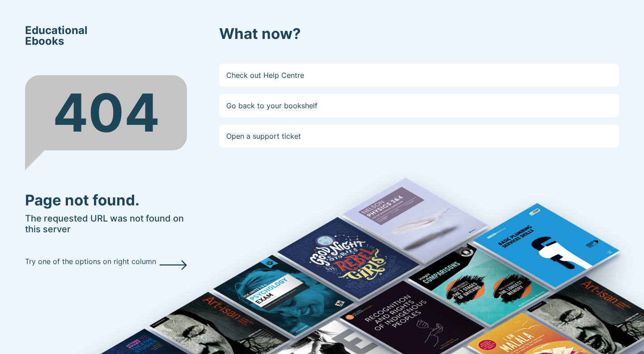 The width and height of the screenshot is (644, 354). What do you see at coordinates (90, 262) in the screenshot?
I see `p: Try one of the options on right column` at bounding box center [90, 262].